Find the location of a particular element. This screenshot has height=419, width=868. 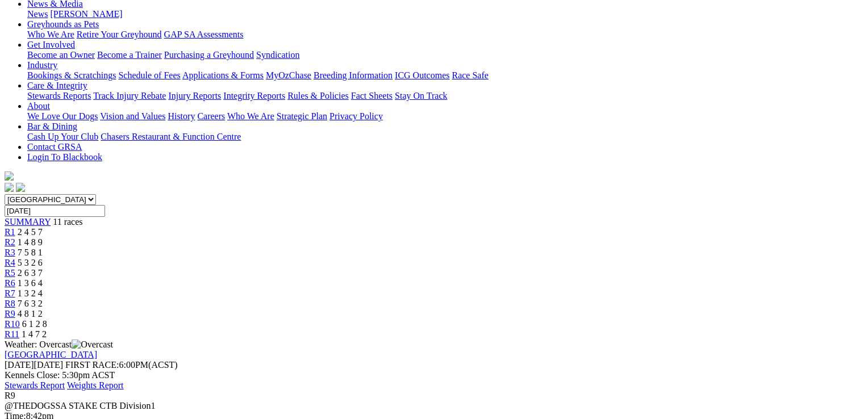

img: facebook.svg is located at coordinates (9, 187).